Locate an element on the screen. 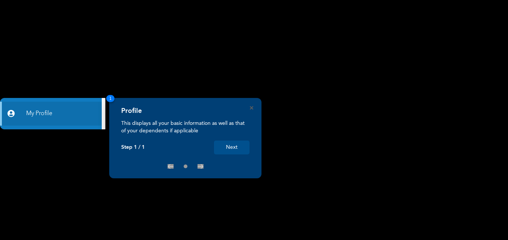  span: 1 is located at coordinates (110, 98).